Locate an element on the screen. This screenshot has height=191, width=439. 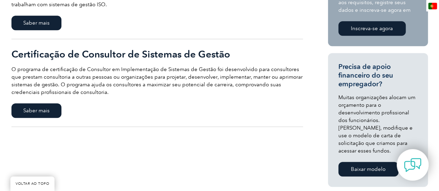
font: Precisa de apoio financeiro do seu empregador? is located at coordinates (366, 75).